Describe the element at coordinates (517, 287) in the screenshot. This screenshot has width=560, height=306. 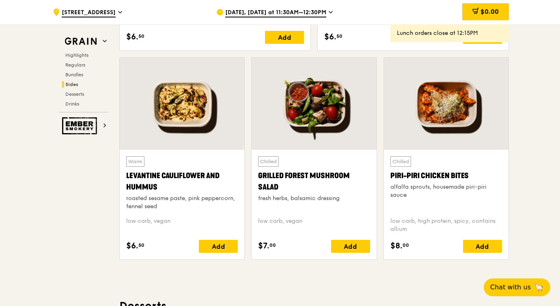
I see `button: Chat with us🦙` at that location.